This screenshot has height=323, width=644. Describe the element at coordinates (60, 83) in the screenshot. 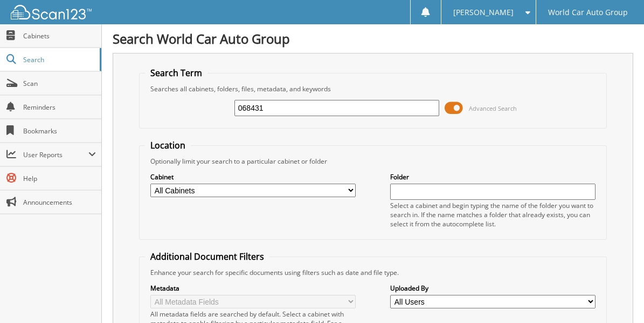

I see `span: Scan` at that location.